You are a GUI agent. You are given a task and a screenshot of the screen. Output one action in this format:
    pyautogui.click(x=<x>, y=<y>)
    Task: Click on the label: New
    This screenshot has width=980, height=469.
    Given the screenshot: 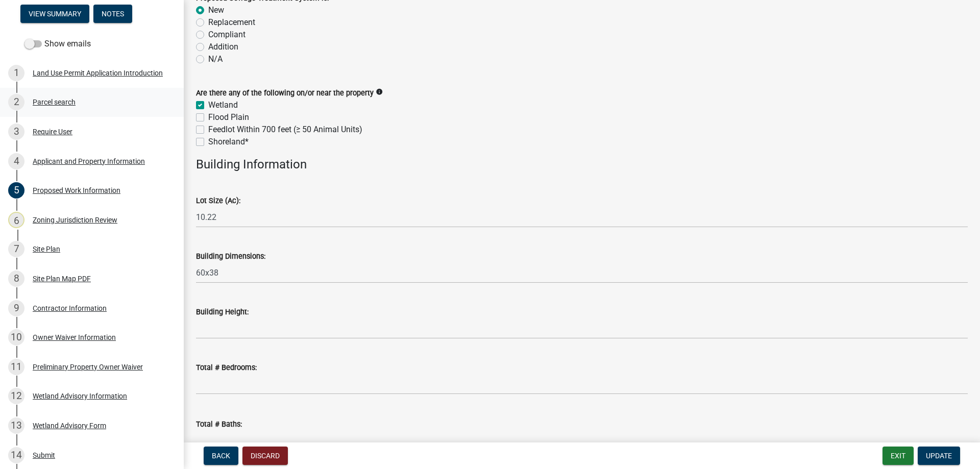 What is the action you would take?
    pyautogui.click(x=215, y=10)
    